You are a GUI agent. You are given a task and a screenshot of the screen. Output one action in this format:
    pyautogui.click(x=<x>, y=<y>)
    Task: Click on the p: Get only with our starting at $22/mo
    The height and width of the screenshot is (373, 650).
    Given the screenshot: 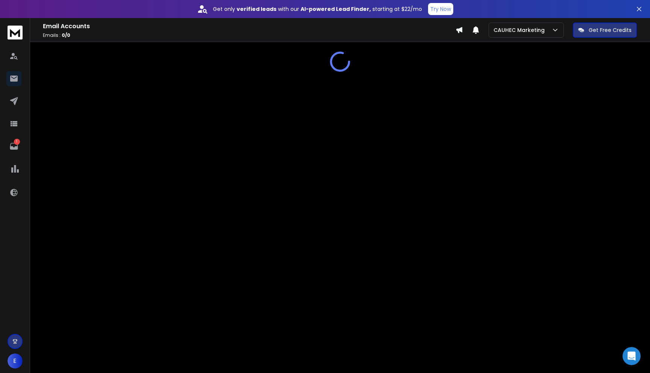 What is the action you would take?
    pyautogui.click(x=318, y=9)
    